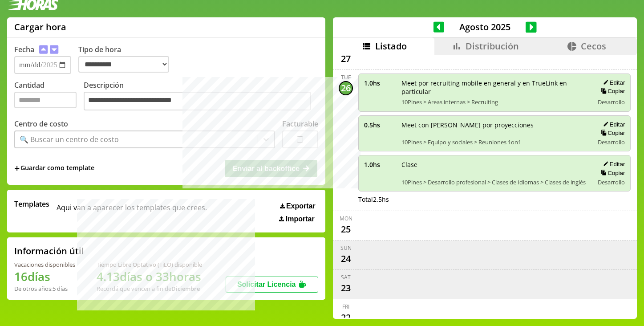 This screenshot has width=644, height=326. What do you see at coordinates (197, 101) in the screenshot?
I see `textarea: Descripción` at bounding box center [197, 101].